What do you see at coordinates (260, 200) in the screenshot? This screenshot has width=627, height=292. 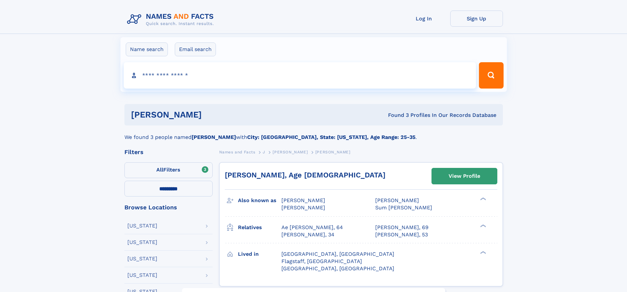 I see `h3: Also known as` at bounding box center [260, 200].